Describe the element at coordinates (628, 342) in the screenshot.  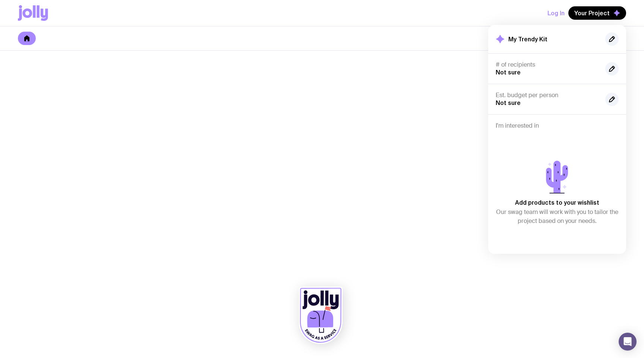
I see `div: Open Intercom Messenger` at that location.